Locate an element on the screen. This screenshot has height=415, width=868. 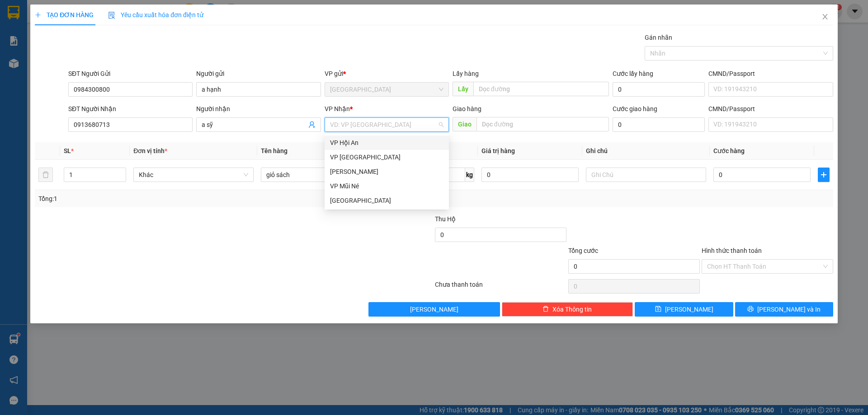
span: Đà Lạt is located at coordinates (387, 90).